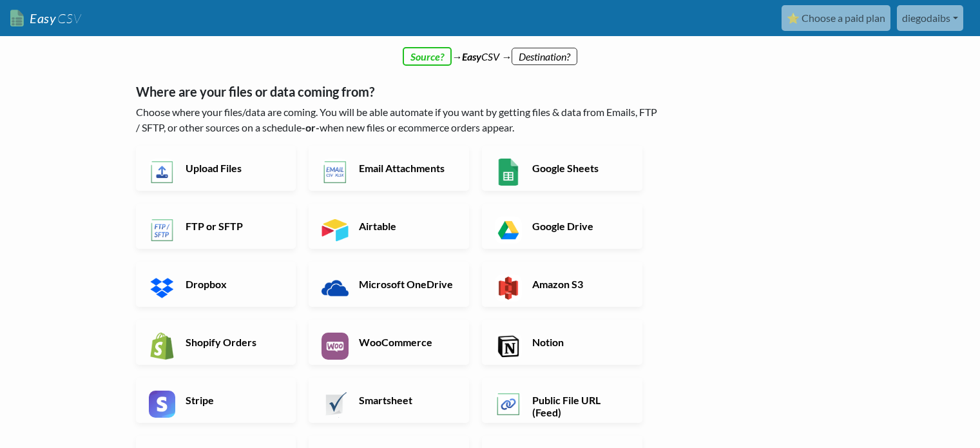 The height and width of the screenshot is (448, 980). I want to click on img: Upload Files App & API, so click(163, 173).